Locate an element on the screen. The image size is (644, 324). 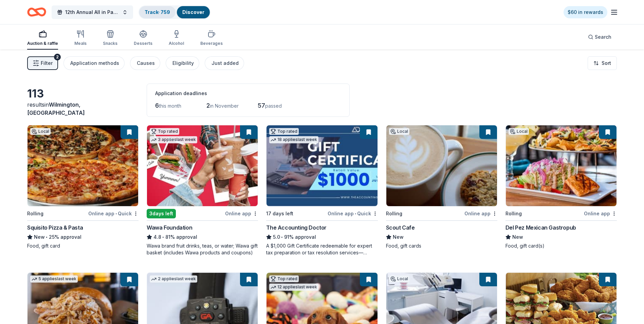
button: Just added is located at coordinates (225, 63).